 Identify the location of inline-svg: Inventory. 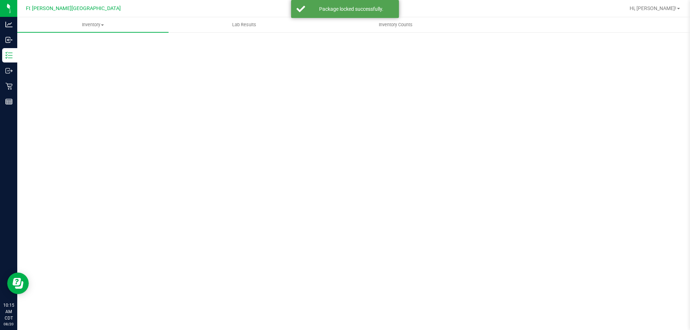
(9, 55).